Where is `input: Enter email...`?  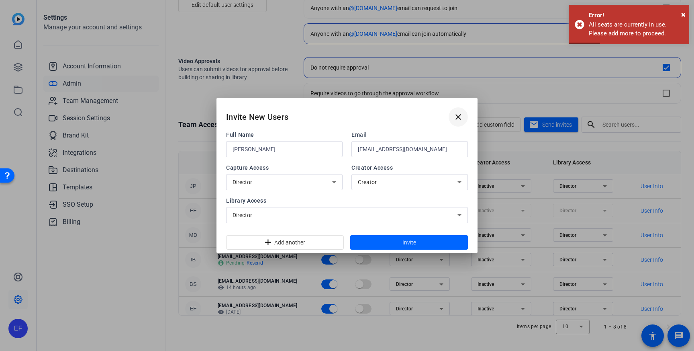 input: Enter email... is located at coordinates (410, 149).